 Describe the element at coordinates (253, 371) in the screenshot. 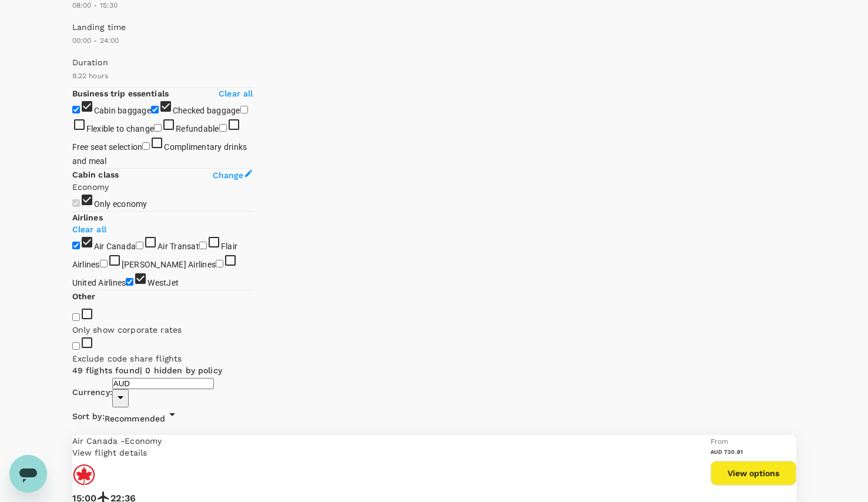

I see `div: 49 flights found | 0 hidden by policy` at that location.